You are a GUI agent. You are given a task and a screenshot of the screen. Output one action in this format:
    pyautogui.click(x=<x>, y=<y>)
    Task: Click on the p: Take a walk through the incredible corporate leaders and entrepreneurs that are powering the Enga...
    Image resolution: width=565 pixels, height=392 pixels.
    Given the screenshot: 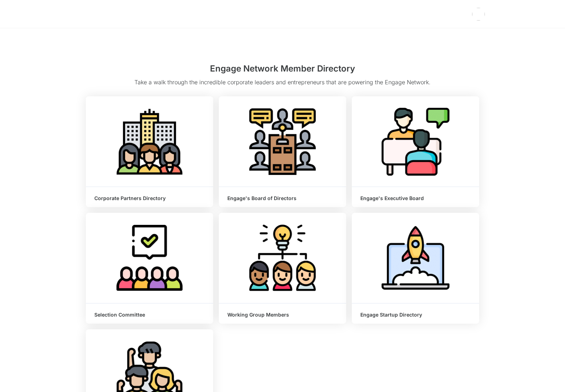 What is the action you would take?
    pyautogui.click(x=283, y=84)
    